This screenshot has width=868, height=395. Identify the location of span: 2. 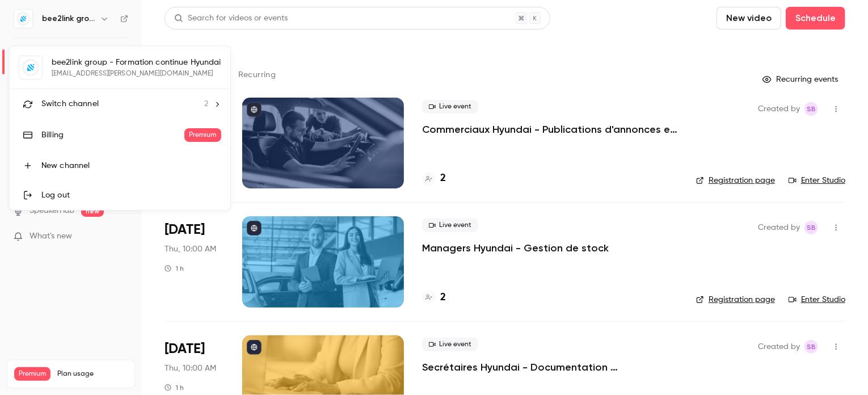
(207, 104).